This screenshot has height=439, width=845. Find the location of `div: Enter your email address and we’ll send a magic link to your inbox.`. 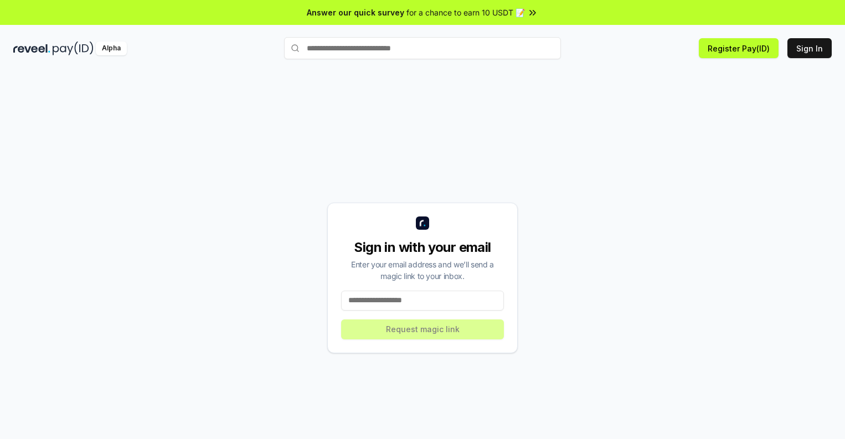

div: Enter your email address and we’ll send a magic link to your inbox. is located at coordinates (423, 270).